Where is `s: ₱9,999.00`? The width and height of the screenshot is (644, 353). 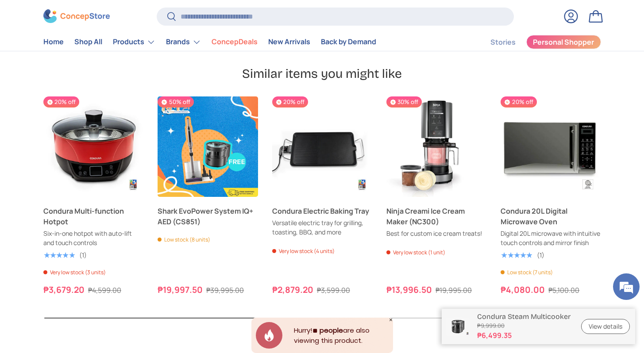 s: ₱9,999.00 is located at coordinates (523, 326).